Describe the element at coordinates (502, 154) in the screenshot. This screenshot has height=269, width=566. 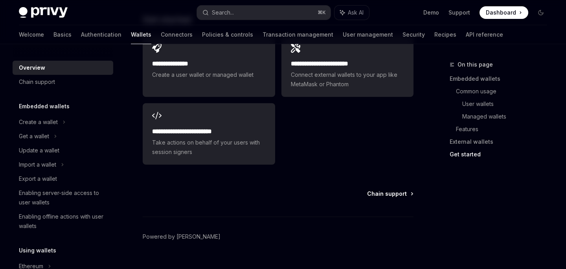
I see `a: Get started` at that location.